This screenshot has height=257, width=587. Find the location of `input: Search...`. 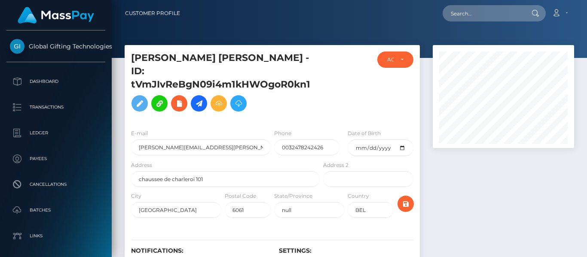

input: Search... is located at coordinates (483, 13).